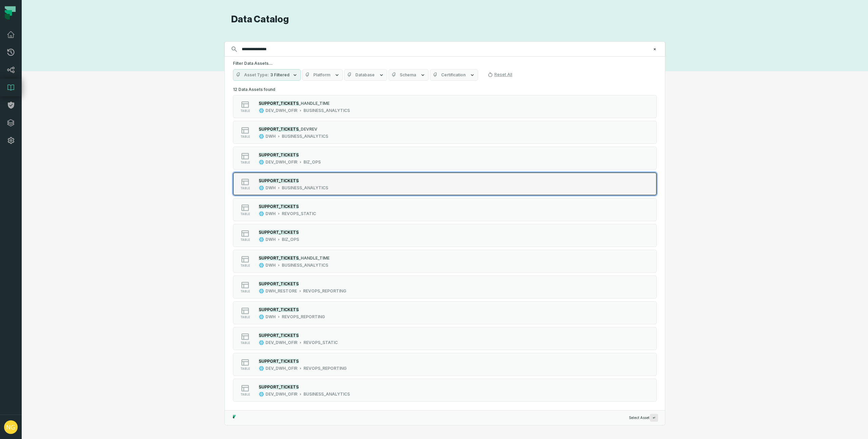  Describe the element at coordinates (408, 75) in the screenshot. I see `span: Schema` at that location.